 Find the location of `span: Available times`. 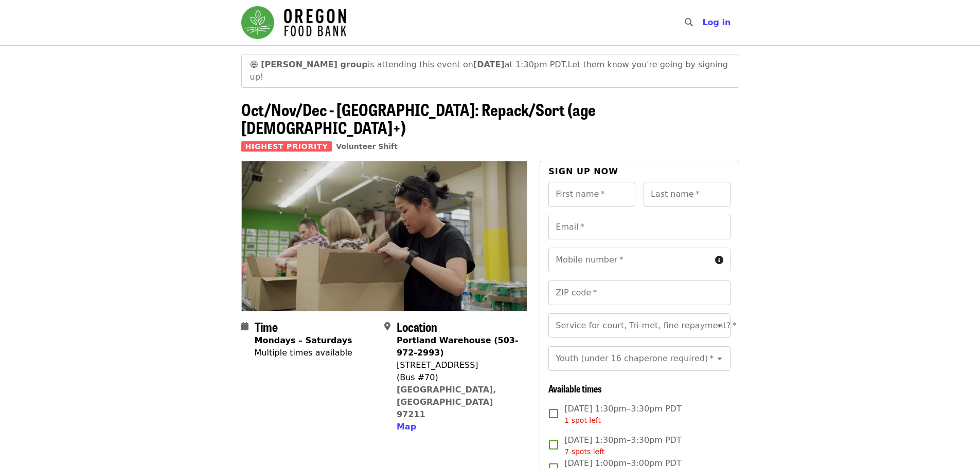

span: Available times is located at coordinates (575, 389).